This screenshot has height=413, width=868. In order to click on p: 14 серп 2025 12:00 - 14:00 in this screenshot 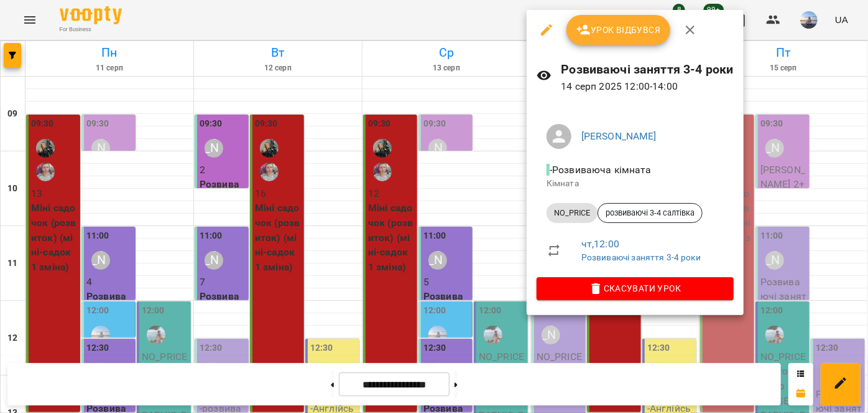, I will do `click(647, 87)`.